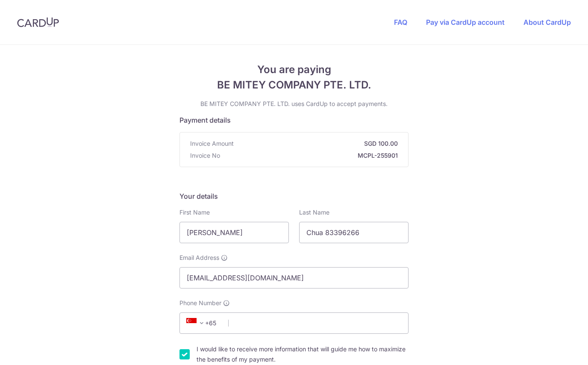  Describe the element at coordinates (294, 69) in the screenshot. I see `span: You are paying` at that location.